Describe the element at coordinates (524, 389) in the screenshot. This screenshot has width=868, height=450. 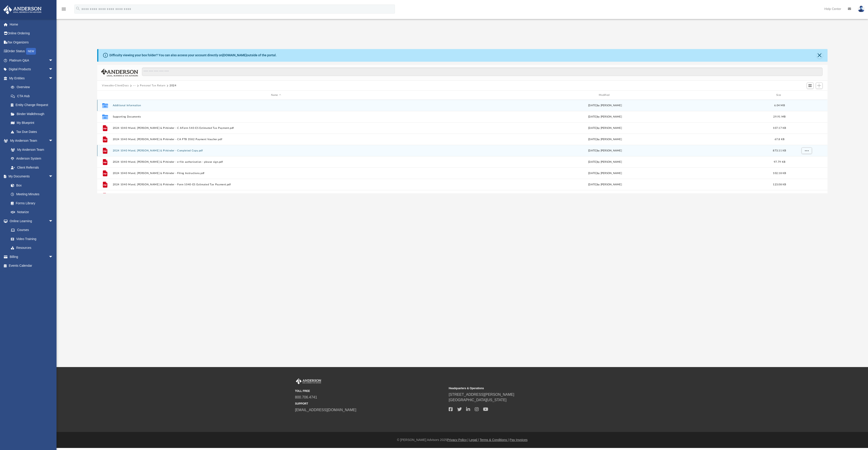
I see `small: Headquarters & Operations` at that location.